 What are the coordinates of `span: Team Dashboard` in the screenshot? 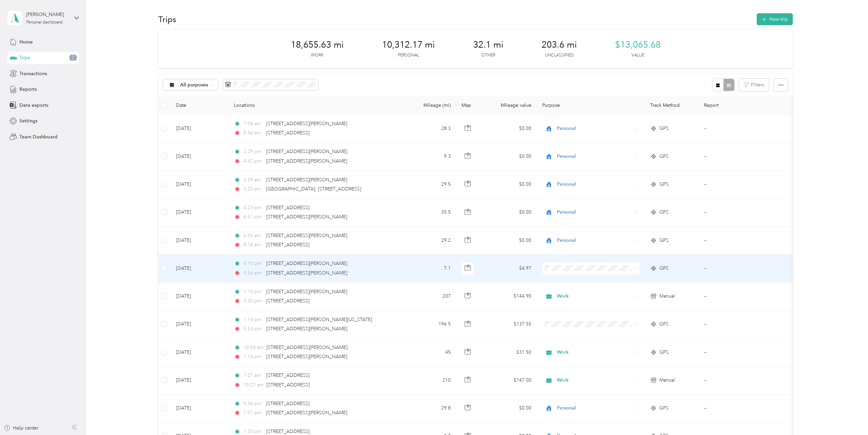 It's located at (38, 137).